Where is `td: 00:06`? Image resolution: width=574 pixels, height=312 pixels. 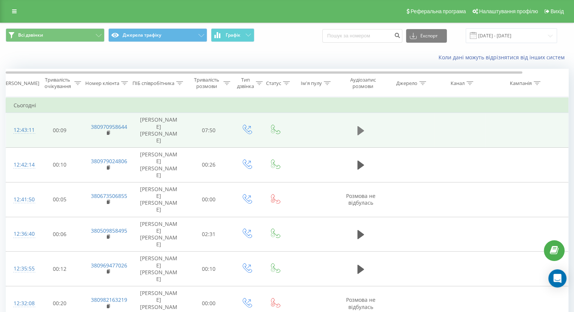 td: 00:06 is located at coordinates (60, 234).